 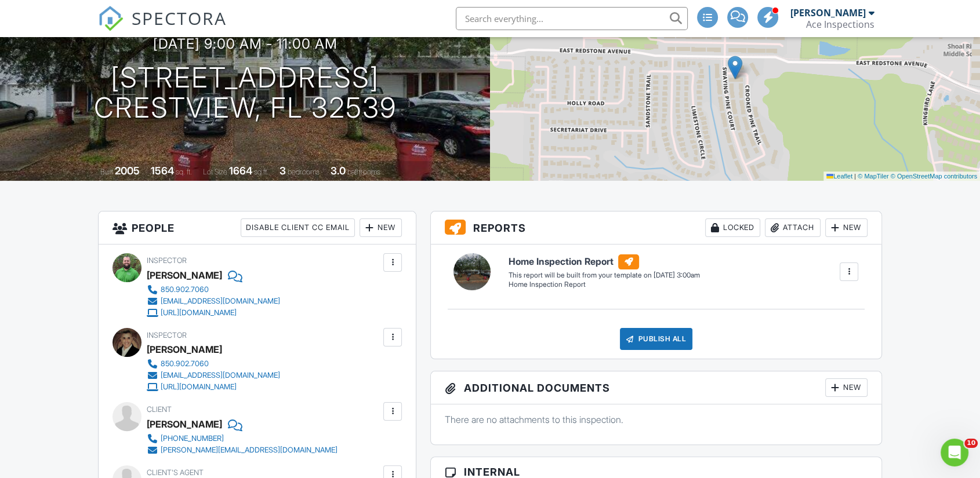 I want to click on span: Client's Agent, so click(x=175, y=472).